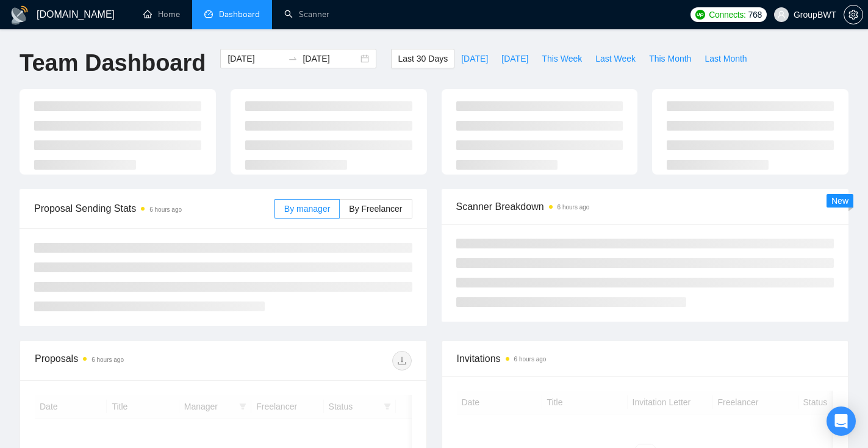 The height and width of the screenshot is (448, 868). I want to click on span: By manager, so click(307, 208).